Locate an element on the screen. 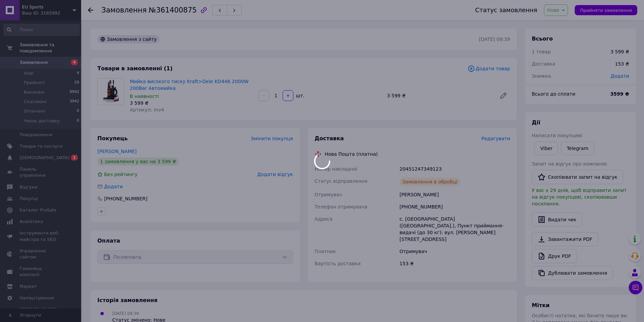 The height and width of the screenshot is (322, 644). span: Номер накладної is located at coordinates (336, 169).